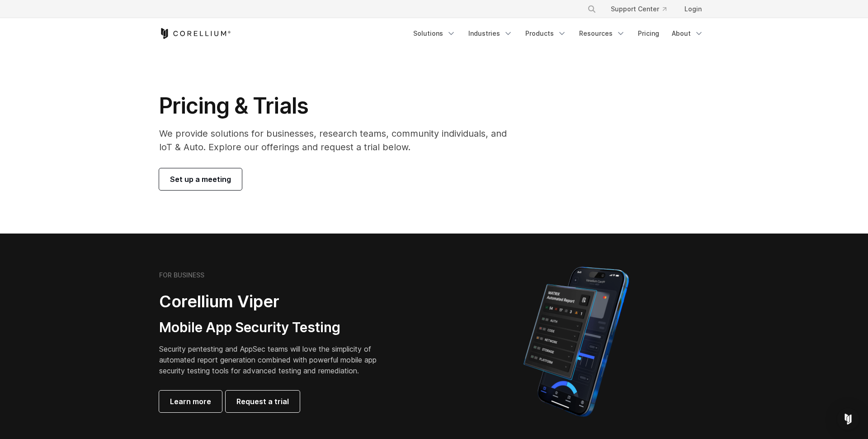 This screenshot has height=439, width=868. Describe the element at coordinates (545, 34) in the screenshot. I see `a: Products` at that location.